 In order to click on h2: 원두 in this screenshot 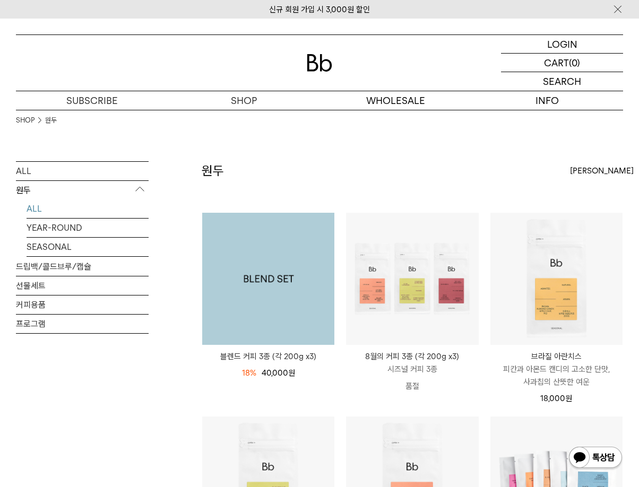, I will do `click(213, 171)`.